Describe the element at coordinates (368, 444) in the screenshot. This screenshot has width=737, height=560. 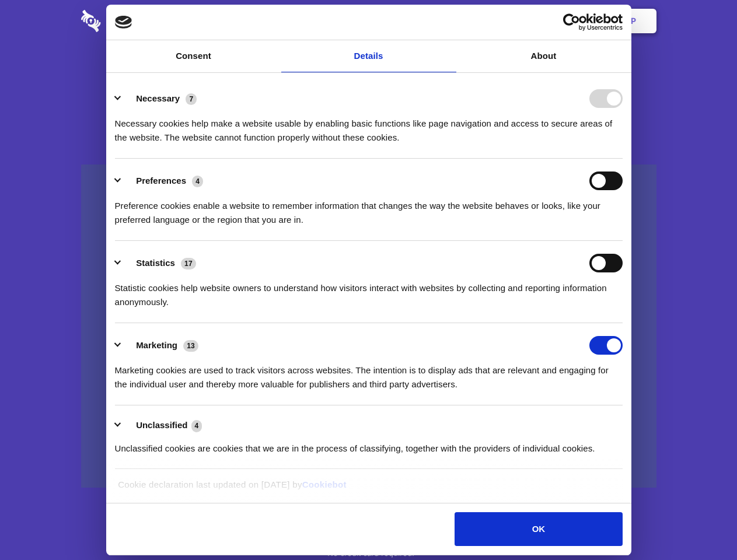
I see `div: Unclassified cookies are cookies that we are in the process of classifying, together with the pro...` at that location.